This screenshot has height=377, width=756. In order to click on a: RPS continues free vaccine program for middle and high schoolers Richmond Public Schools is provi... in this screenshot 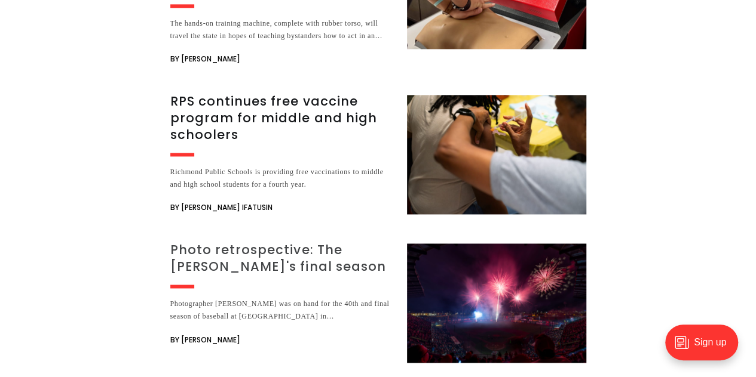, I will do `click(378, 155)`.